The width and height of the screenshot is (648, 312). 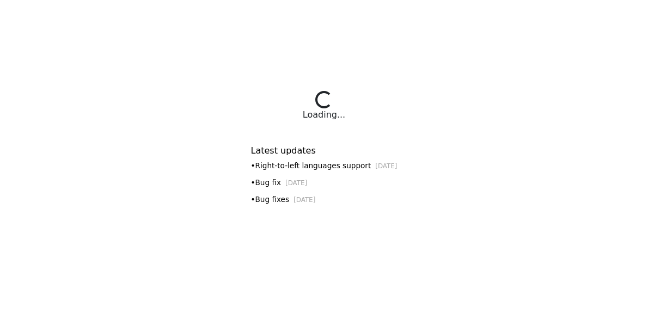 What do you see at coordinates (324, 199) in the screenshot?
I see `div: • Bug fixes` at bounding box center [324, 199].